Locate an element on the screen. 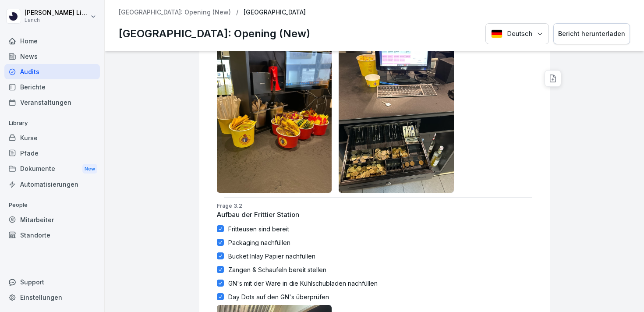 The width and height of the screenshot is (644, 312). a: Einstellungen is located at coordinates (52, 297).